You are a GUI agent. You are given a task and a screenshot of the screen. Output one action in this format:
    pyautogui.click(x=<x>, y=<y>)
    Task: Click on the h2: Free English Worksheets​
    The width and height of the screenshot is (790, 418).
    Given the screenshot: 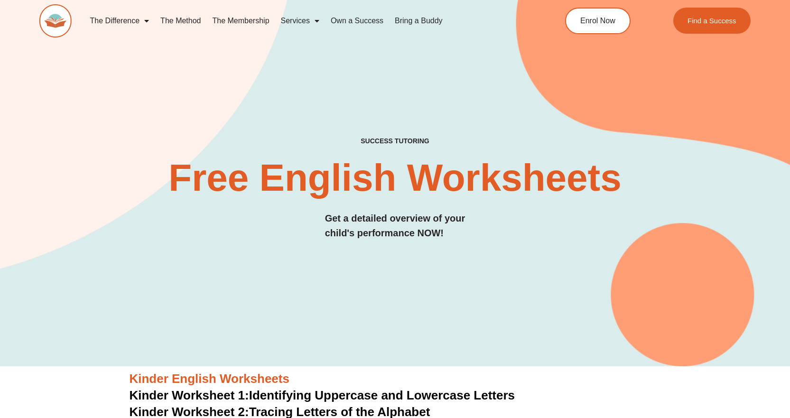 What is the action you would take?
    pyautogui.click(x=395, y=178)
    